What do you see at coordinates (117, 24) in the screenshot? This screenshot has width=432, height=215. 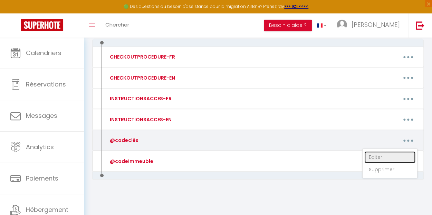 I see `span: Chercher` at bounding box center [117, 24].